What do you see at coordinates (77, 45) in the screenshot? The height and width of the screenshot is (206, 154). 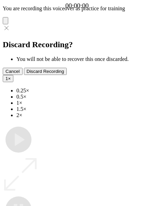 I see `h2: Discard Recording?` at bounding box center [77, 45].